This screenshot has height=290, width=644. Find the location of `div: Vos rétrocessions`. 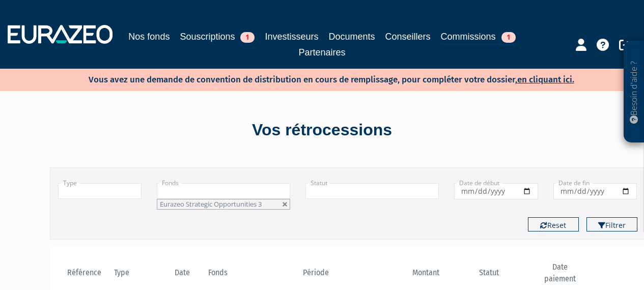

div: Vos rétrocessions is located at coordinates (322, 131).